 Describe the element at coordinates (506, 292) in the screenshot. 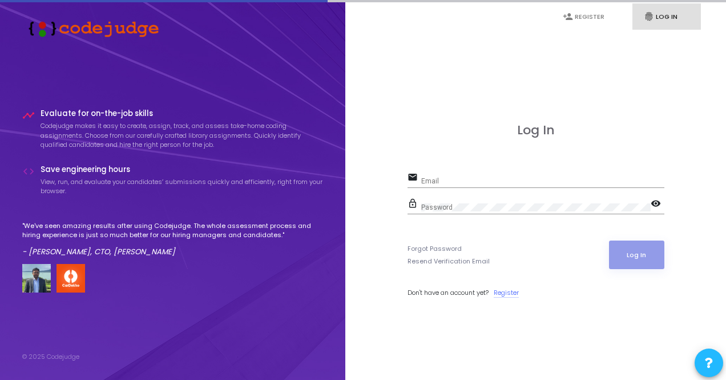

I see `a: Register` at that location.